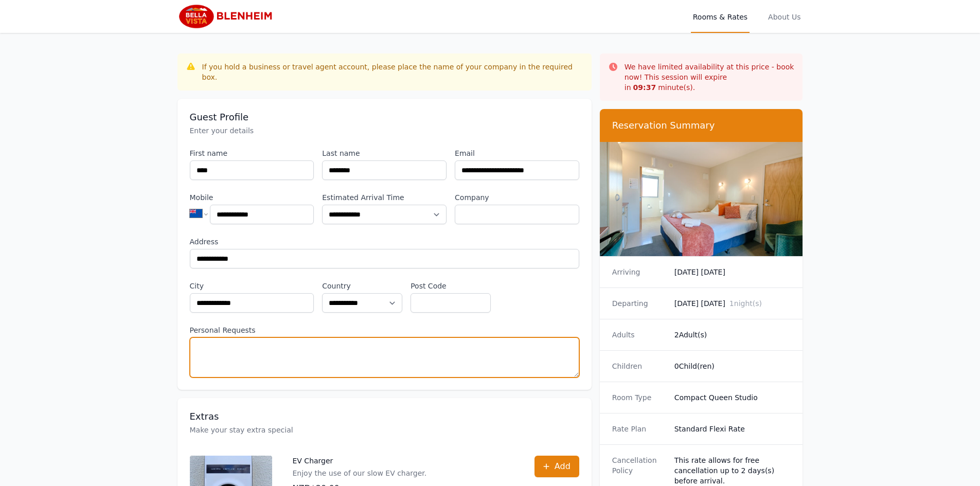 The height and width of the screenshot is (486, 980). What do you see at coordinates (562, 467) in the screenshot?
I see `span: Add` at bounding box center [562, 467].